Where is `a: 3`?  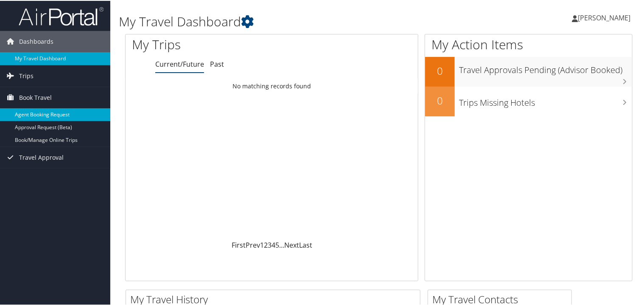 a: 3 is located at coordinates (269, 244).